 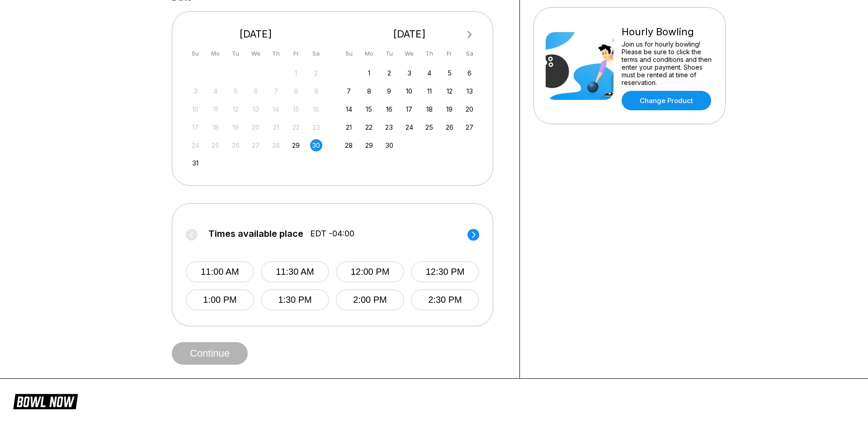 What do you see at coordinates (389, 73) in the screenshot?
I see `div: Choose Tuesday, September 2nd, 2025` at bounding box center [389, 73].